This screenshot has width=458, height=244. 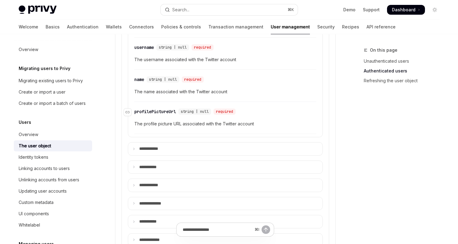 What do you see at coordinates (49, 180) in the screenshot?
I see `div: Unlinking accounts from users` at bounding box center [49, 180].